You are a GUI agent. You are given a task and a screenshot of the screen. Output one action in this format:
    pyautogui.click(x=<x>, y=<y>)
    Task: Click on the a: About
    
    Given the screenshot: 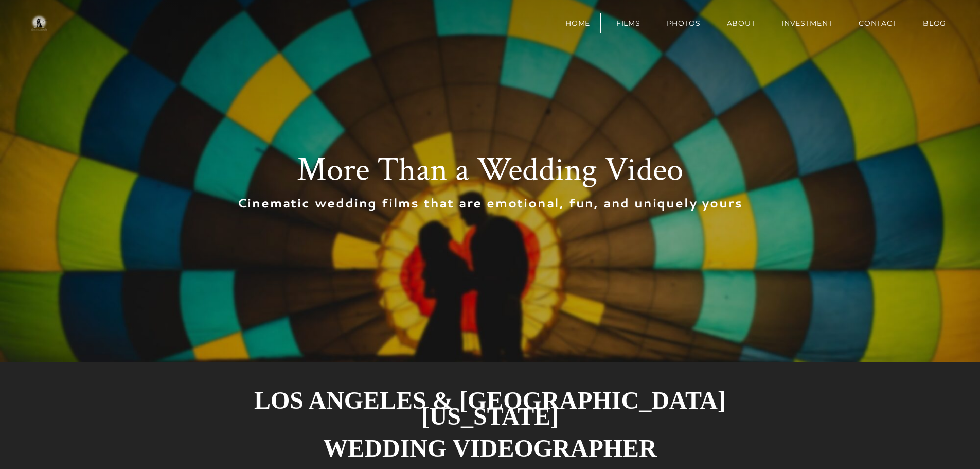 What is the action you would take?
    pyautogui.click(x=741, y=23)
    